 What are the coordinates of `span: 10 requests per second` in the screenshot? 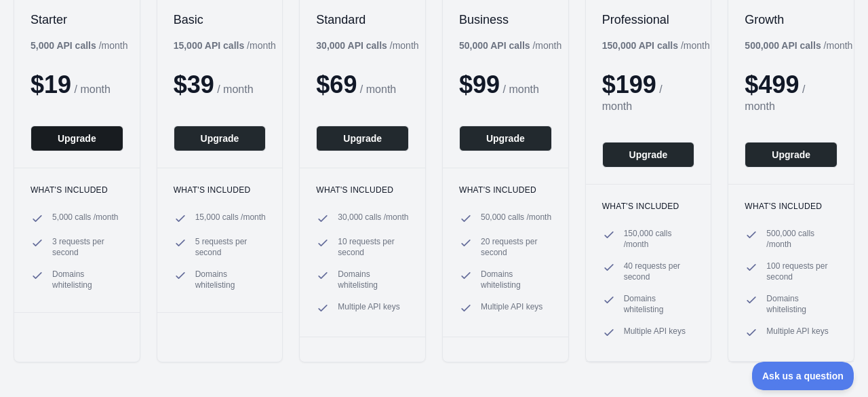 It's located at (373, 247).